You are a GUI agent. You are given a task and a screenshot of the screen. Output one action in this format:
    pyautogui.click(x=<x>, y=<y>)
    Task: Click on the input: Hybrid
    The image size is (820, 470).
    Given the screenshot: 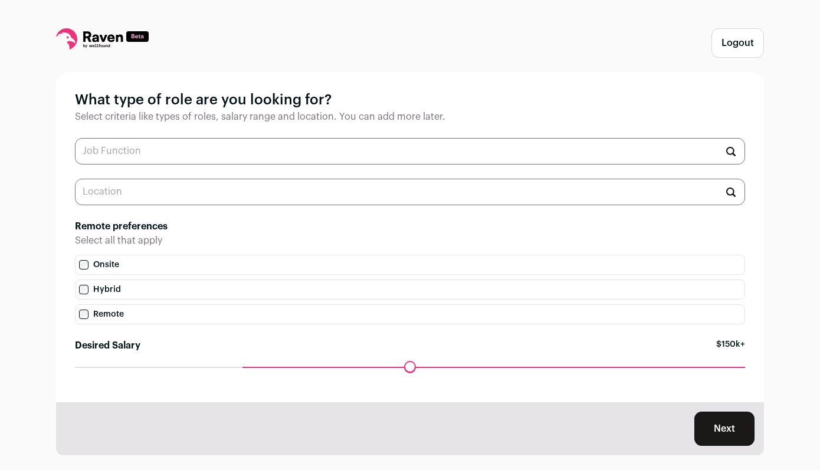 What is the action you would take?
    pyautogui.click(x=84, y=290)
    